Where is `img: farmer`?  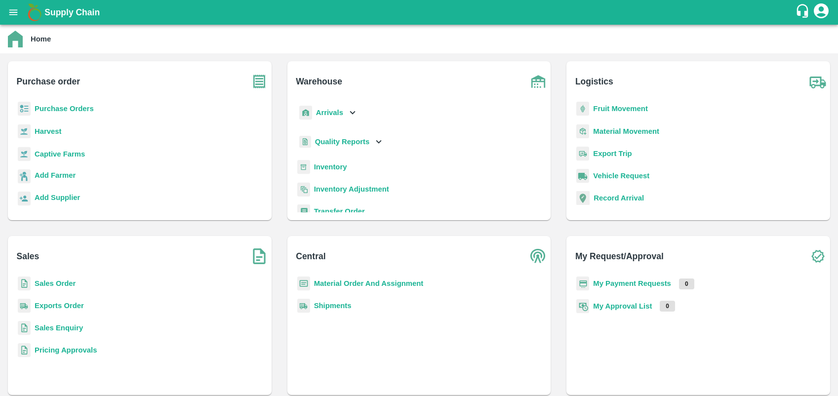 img: farmer is located at coordinates (24, 176).